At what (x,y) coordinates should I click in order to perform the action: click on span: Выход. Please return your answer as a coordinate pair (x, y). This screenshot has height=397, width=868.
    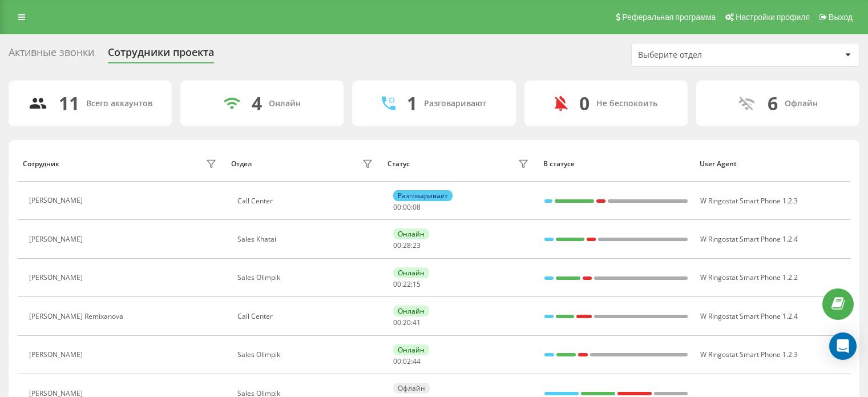
    Looking at the image, I should click on (841, 17).